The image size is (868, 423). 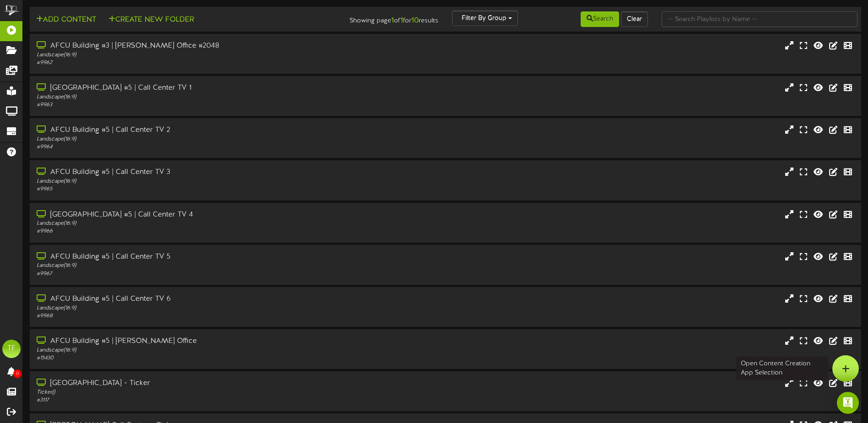 I want to click on input: -- Search Playlists by Name --, so click(x=760, y=19).